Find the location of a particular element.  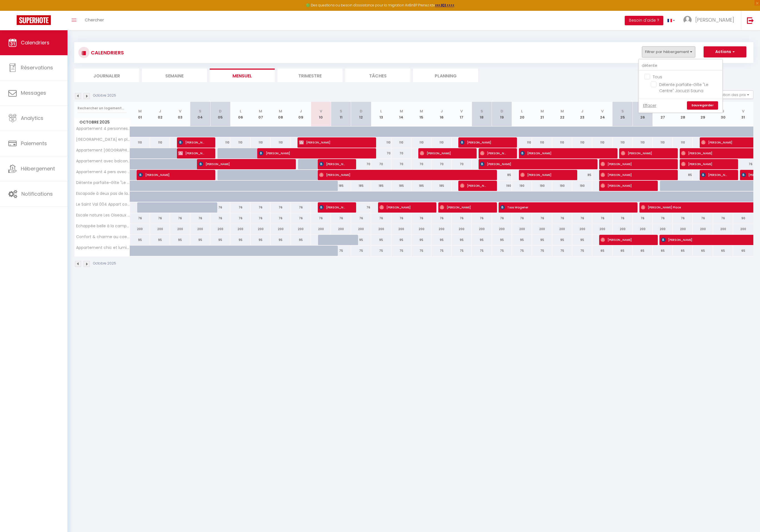

span: Détente parfaite~Gîte "Le Centre" Jacuzzi Sauna is located at coordinates (684, 88).